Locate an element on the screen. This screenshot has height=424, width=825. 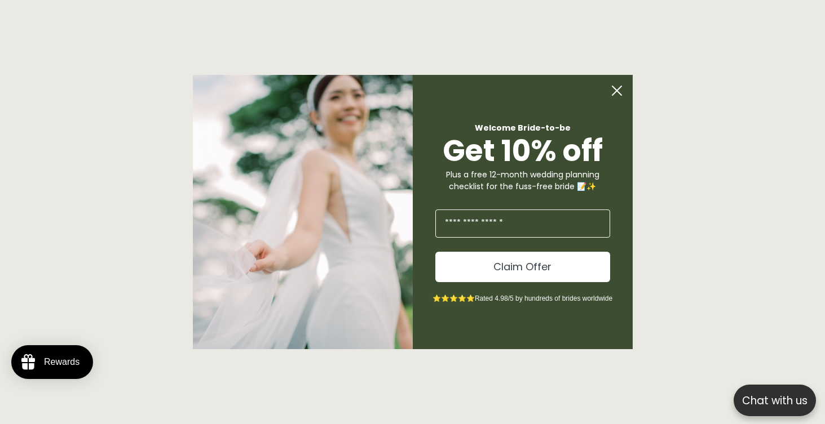
img: Bone and Grey is located at coordinates (303, 213).